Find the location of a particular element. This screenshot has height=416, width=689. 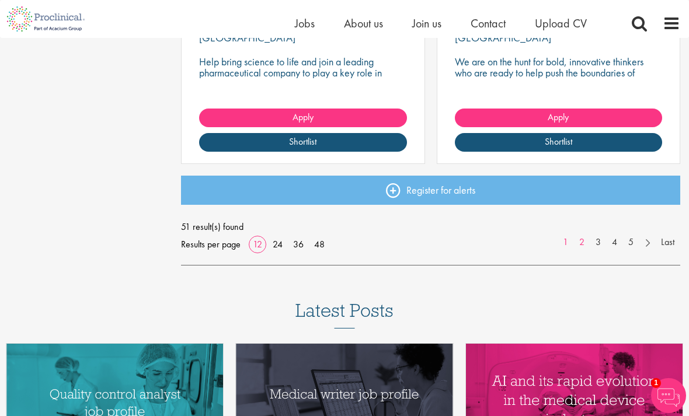

a: 48 is located at coordinates (319, 244).